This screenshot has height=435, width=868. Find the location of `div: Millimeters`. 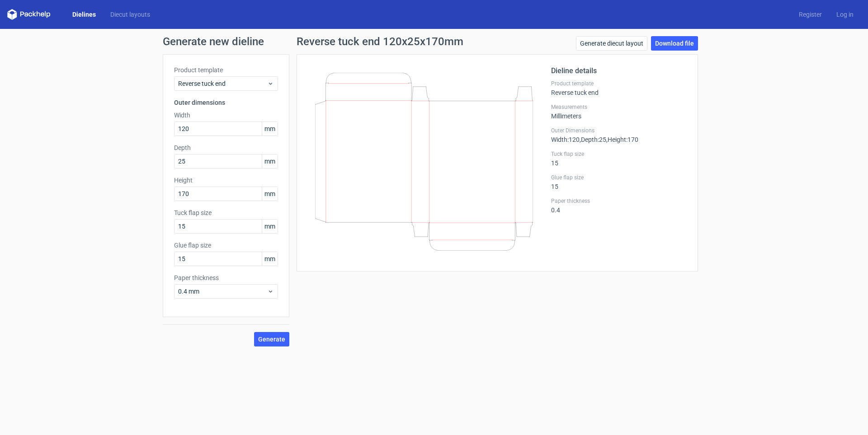

div: Millimeters is located at coordinates (619, 112).